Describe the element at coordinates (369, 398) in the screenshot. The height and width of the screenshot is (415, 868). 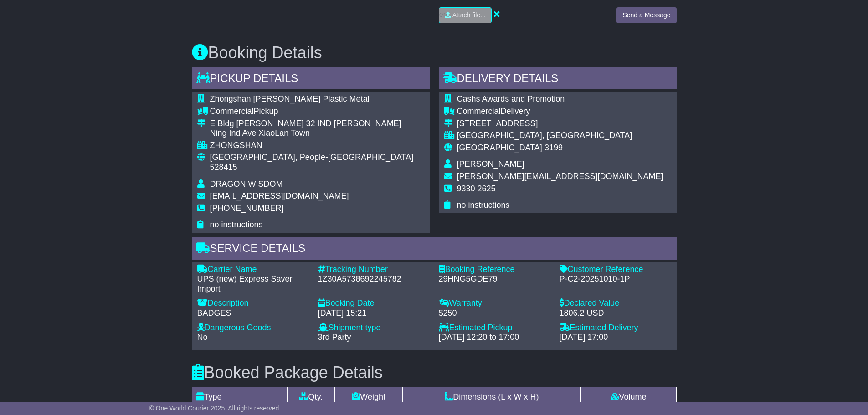
I see `td: Weight` at that location.